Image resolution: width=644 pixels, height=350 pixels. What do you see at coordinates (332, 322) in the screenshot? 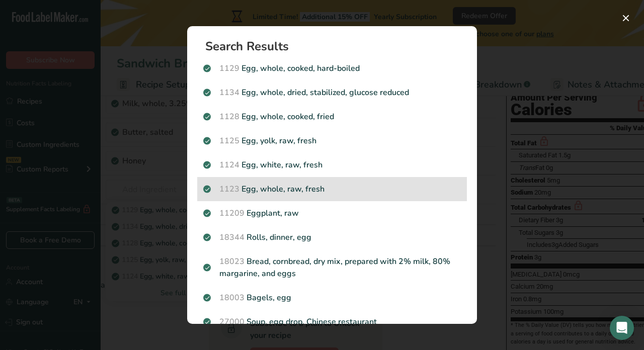
I see `p: Soup, egg drop, Chinese restaurant` at bounding box center [332, 322].